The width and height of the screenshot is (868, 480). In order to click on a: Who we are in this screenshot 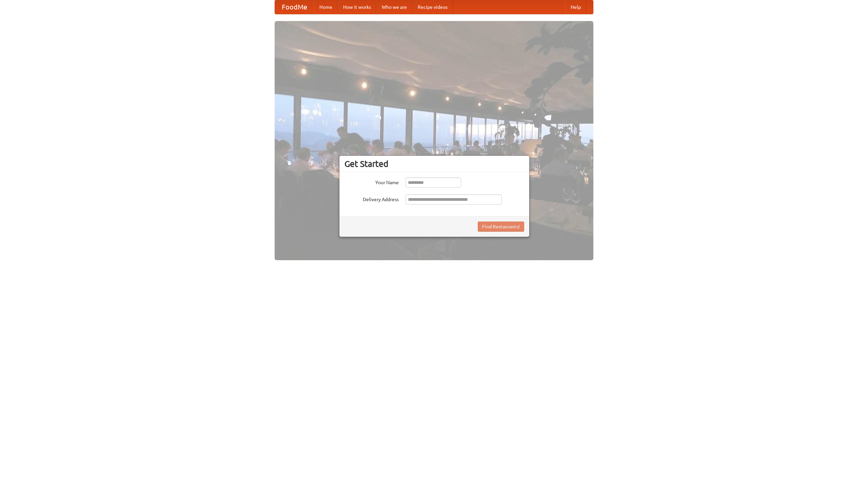, I will do `click(394, 7)`.